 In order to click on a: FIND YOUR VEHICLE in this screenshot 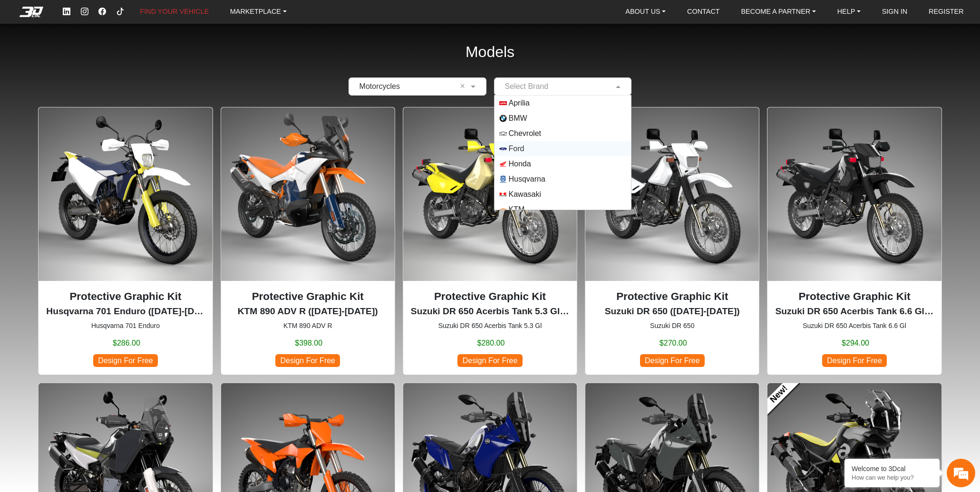, I will do `click(174, 12)`.